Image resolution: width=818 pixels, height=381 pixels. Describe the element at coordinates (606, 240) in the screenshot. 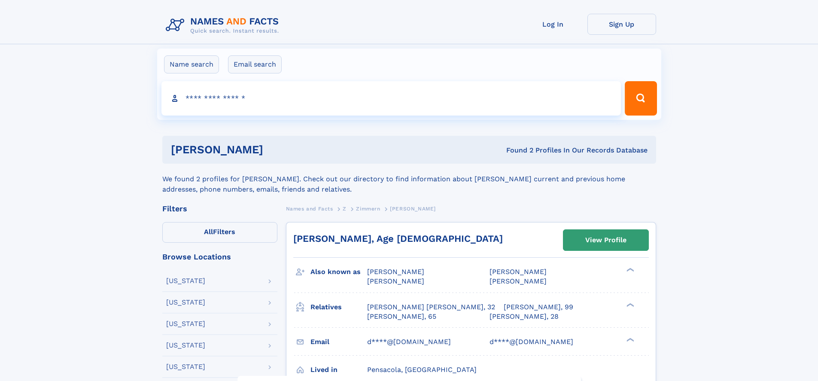

I see `a: View Profile` at that location.